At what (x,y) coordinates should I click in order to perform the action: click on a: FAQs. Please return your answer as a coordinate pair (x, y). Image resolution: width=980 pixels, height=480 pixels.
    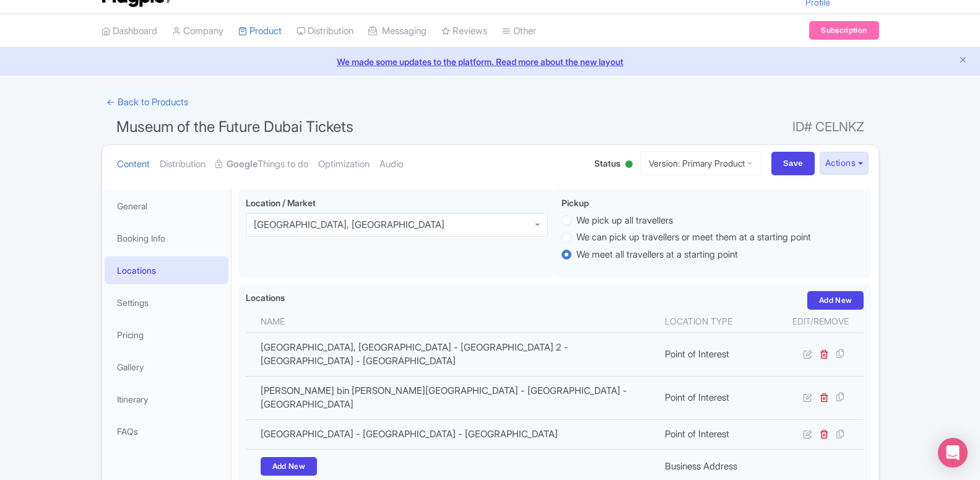
    Looking at the image, I should click on (166, 431).